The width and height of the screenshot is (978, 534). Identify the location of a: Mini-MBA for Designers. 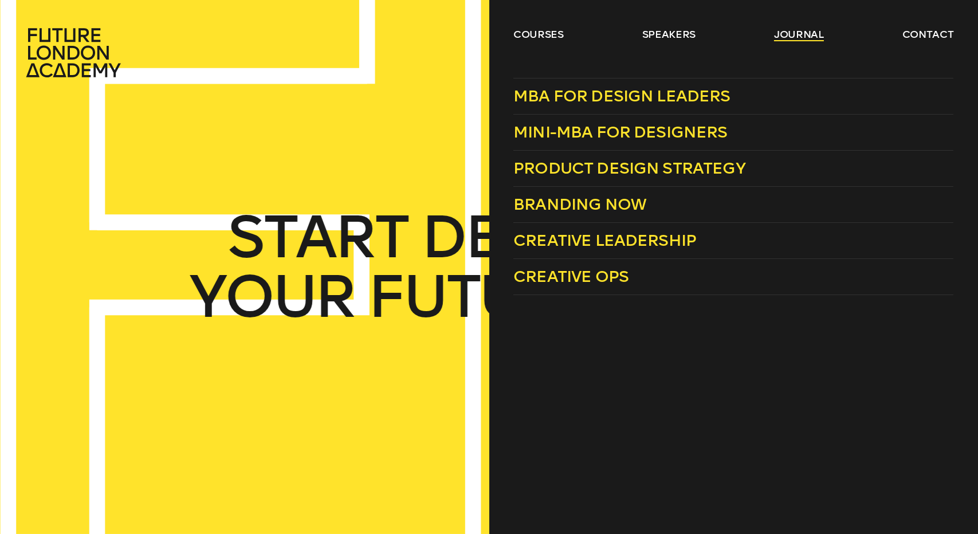
(733, 132).